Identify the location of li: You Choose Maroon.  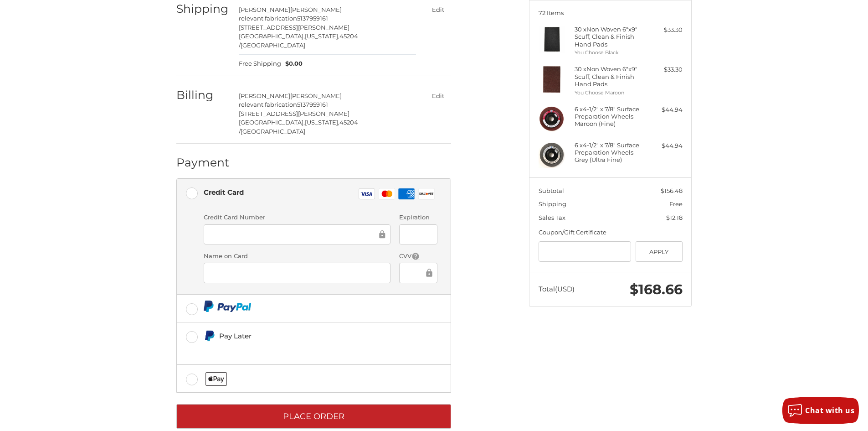
(609, 92).